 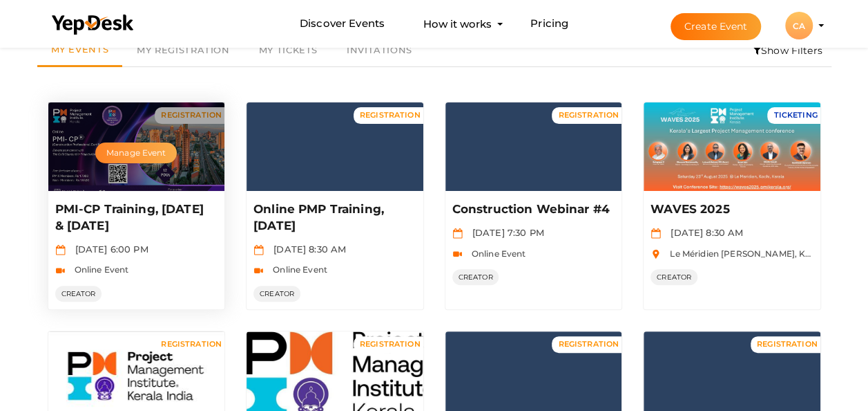 I want to click on button: CA, so click(x=799, y=26).